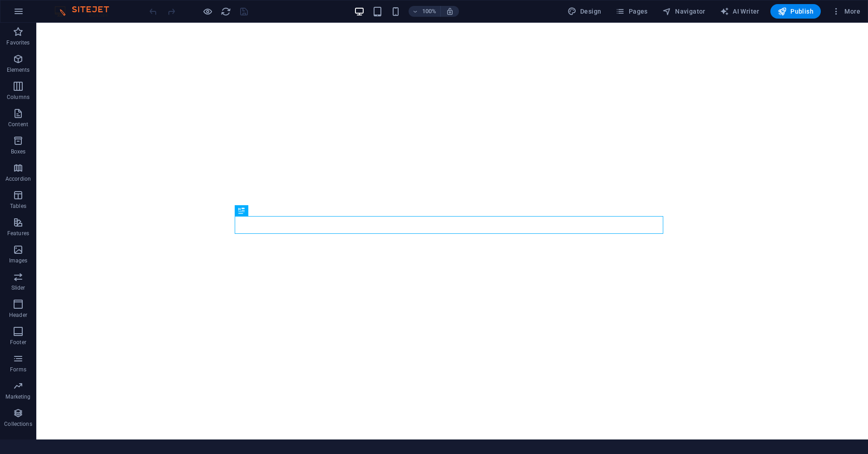 This screenshot has width=868, height=454. What do you see at coordinates (18, 207) in the screenshot?
I see `p: Tables` at bounding box center [18, 207].